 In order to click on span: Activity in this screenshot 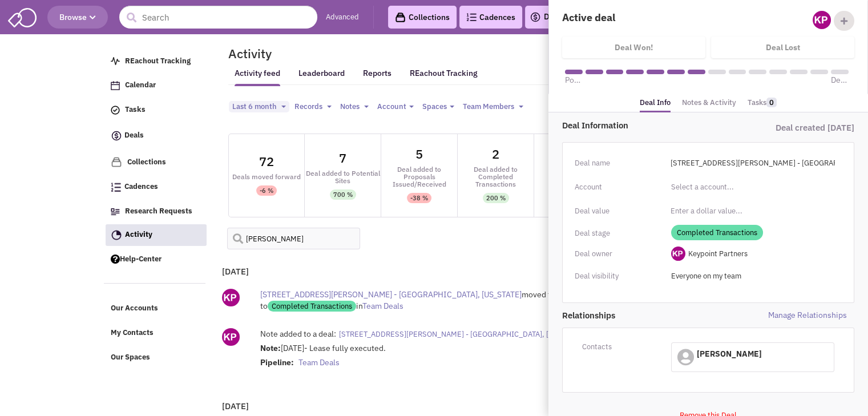, I will do `click(138, 234)`.